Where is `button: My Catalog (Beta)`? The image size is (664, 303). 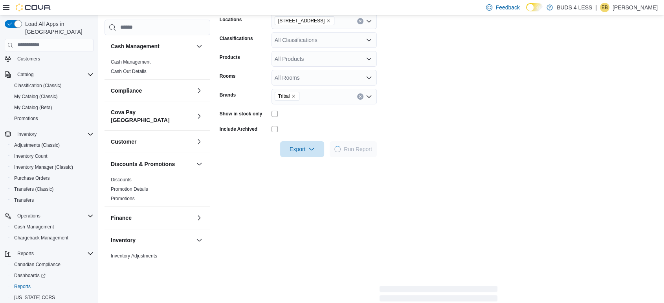 button: My Catalog (Beta) is located at coordinates (52, 108).